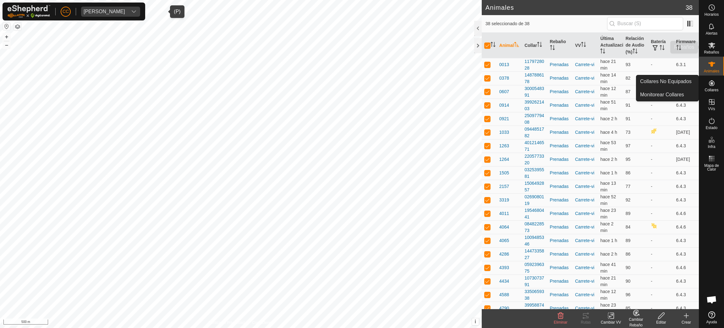 The width and height of the screenshot is (724, 328). I want to click on div: 3992621403, so click(535, 105).